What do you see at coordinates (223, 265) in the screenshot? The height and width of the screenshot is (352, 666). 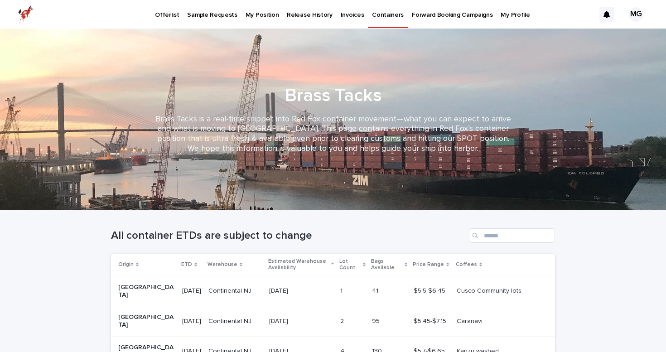 I see `p: Warehouse` at bounding box center [223, 265].